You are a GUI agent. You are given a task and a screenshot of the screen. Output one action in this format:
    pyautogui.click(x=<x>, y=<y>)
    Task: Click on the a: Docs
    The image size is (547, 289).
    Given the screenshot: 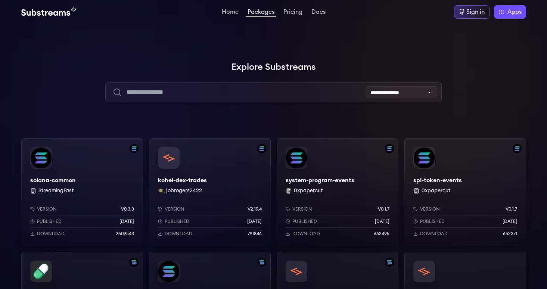 What is the action you would take?
    pyautogui.click(x=319, y=13)
    